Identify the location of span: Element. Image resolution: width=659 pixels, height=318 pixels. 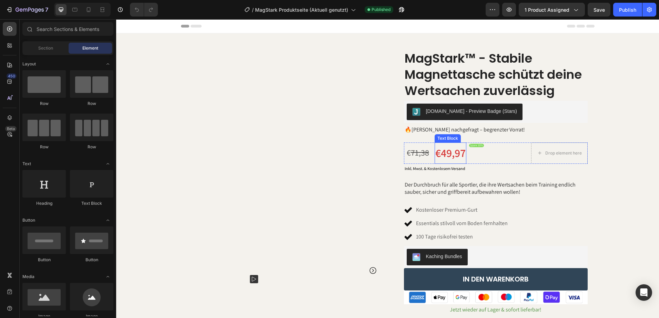
(90, 48).